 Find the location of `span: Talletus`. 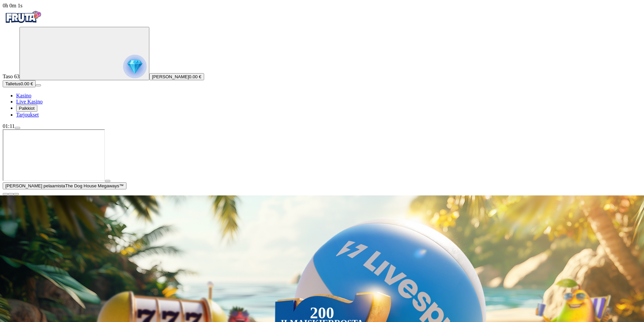

span: Talletus is located at coordinates (13, 84).